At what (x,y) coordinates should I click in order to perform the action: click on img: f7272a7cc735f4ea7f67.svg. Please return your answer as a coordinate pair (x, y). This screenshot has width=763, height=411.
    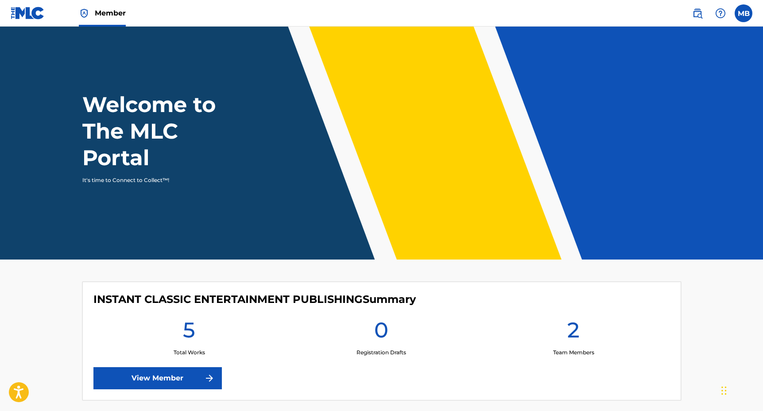
    Looking at the image, I should click on (209, 378).